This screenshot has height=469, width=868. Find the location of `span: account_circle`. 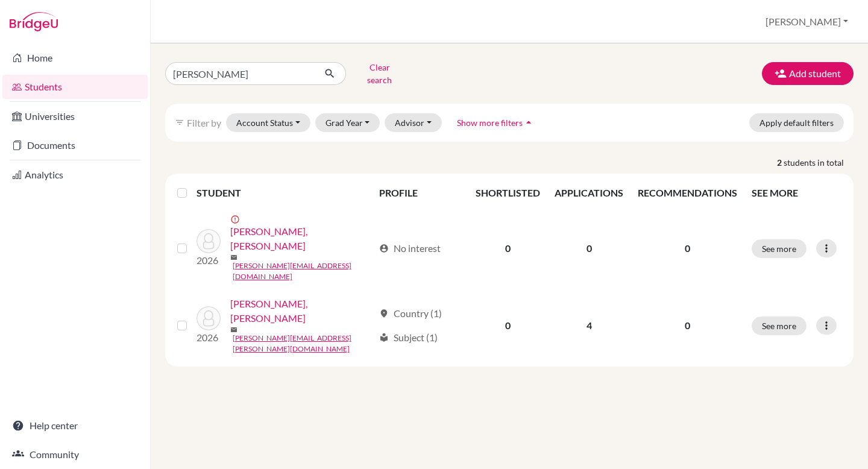

span: account_circle is located at coordinates (384, 248).